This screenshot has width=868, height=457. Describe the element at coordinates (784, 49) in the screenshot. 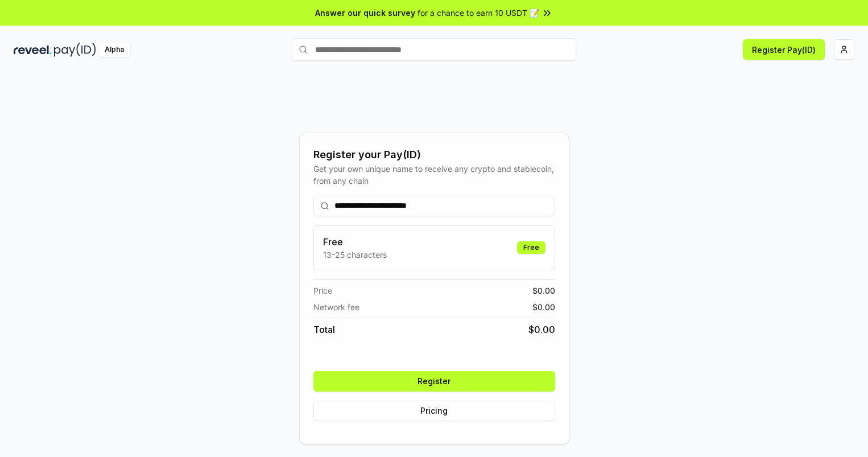

I see `button: Register Pay(ID)` at that location.